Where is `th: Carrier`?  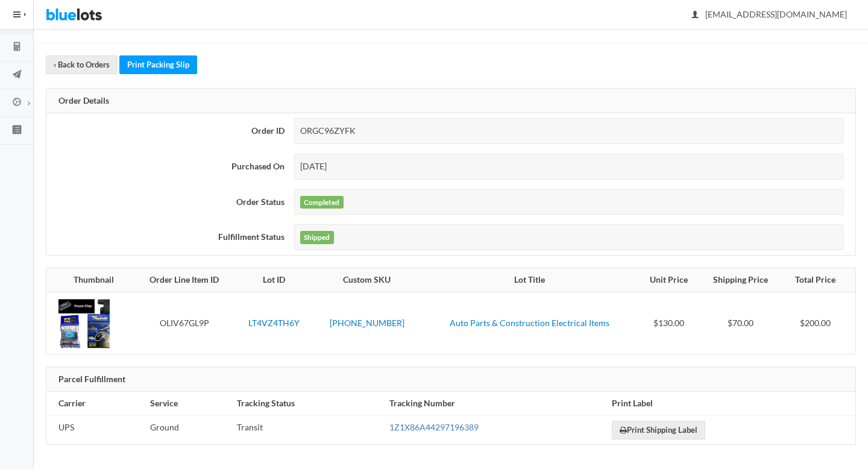 th: Carrier is located at coordinates (95, 403).